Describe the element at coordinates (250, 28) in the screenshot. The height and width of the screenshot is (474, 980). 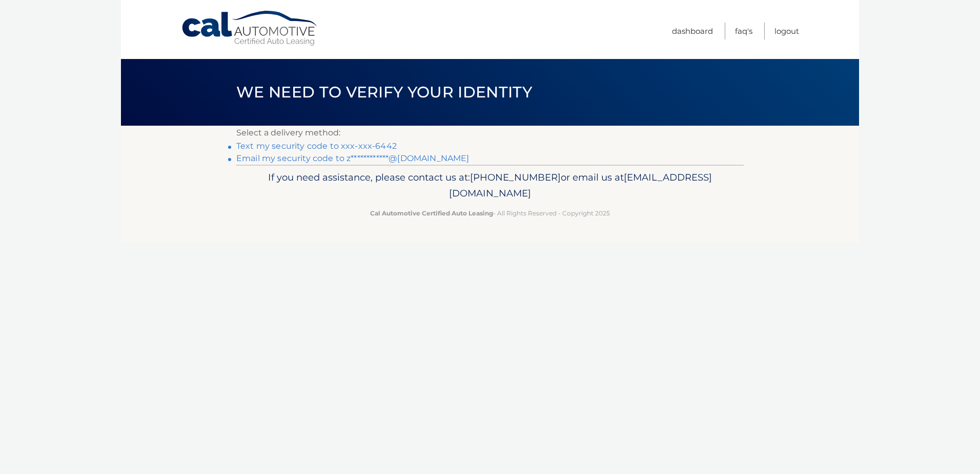
I see `a: Cal Automotive` at that location.